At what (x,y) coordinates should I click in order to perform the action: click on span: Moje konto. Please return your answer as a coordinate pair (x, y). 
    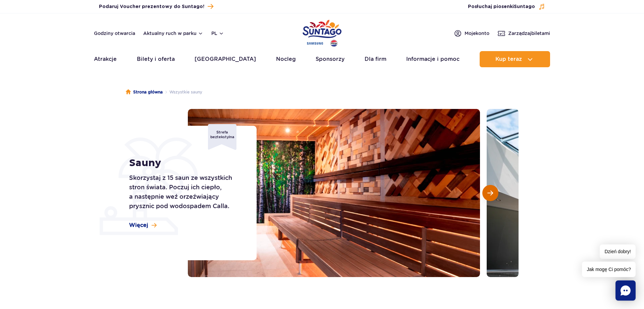
    Looking at the image, I should click on (477, 33).